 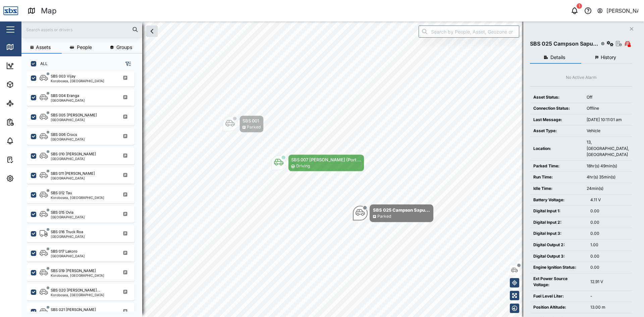 I want to click on div: 1.00, so click(x=609, y=245).